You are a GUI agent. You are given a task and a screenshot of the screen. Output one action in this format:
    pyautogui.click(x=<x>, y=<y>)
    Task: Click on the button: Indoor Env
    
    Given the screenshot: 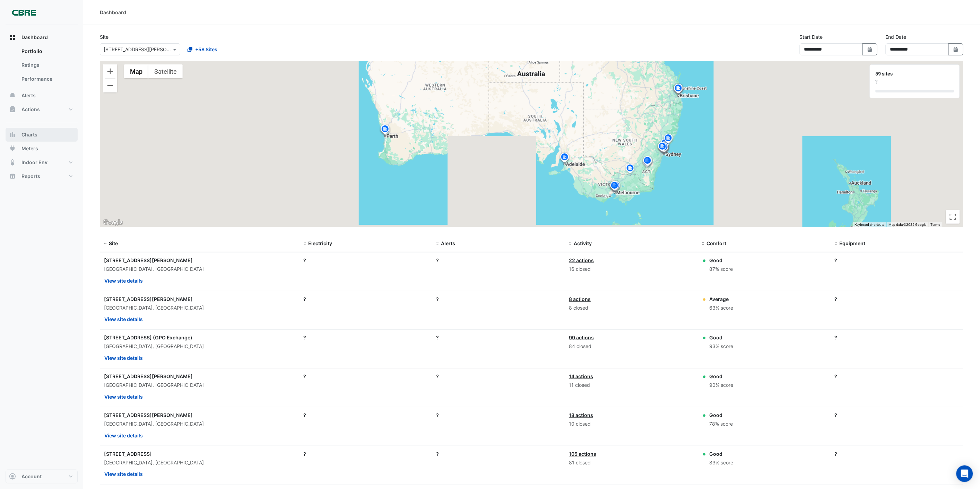 What is the action you would take?
    pyautogui.click(x=42, y=162)
    